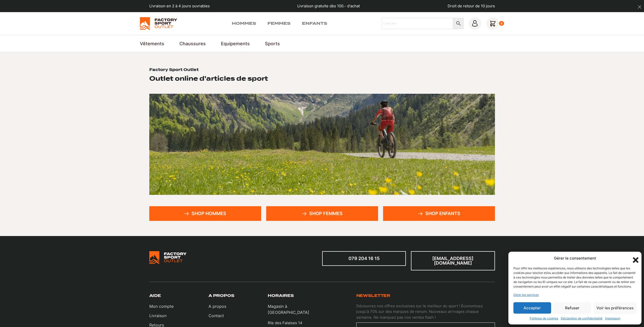  What do you see at coordinates (162, 316) in the screenshot?
I see `a: Livraison` at bounding box center [162, 316].